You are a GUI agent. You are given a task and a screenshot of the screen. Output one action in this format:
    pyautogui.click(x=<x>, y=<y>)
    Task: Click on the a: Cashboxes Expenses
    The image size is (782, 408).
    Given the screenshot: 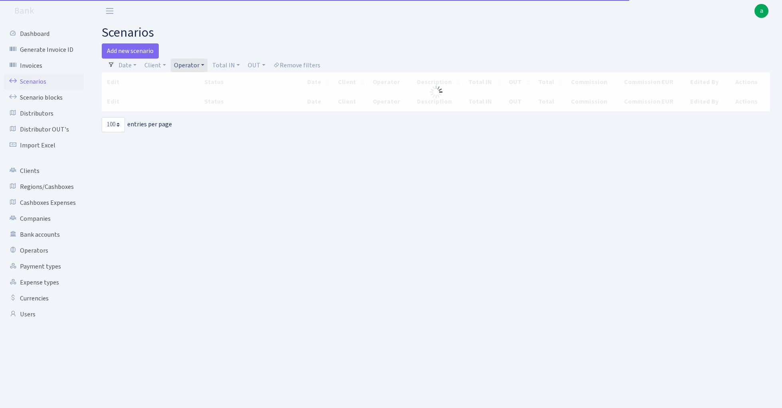 What is the action you would take?
    pyautogui.click(x=44, y=203)
    